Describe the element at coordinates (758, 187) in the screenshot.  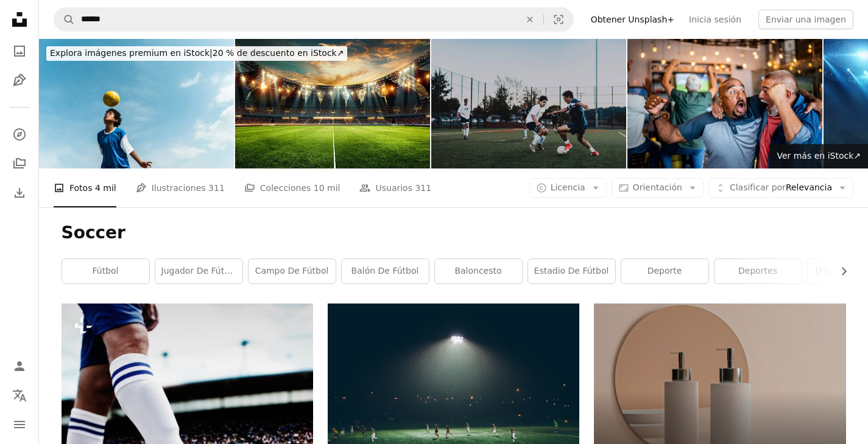
I see `span: Clasificar por` at that location.